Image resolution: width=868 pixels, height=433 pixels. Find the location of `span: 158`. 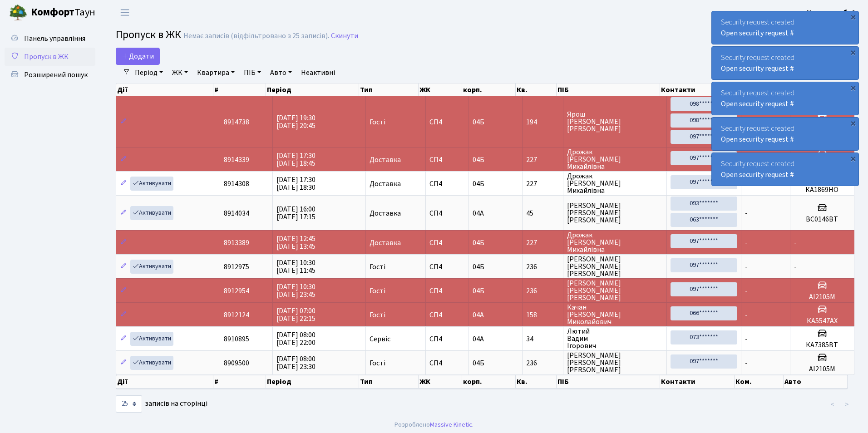

span: 158 is located at coordinates (542, 315).